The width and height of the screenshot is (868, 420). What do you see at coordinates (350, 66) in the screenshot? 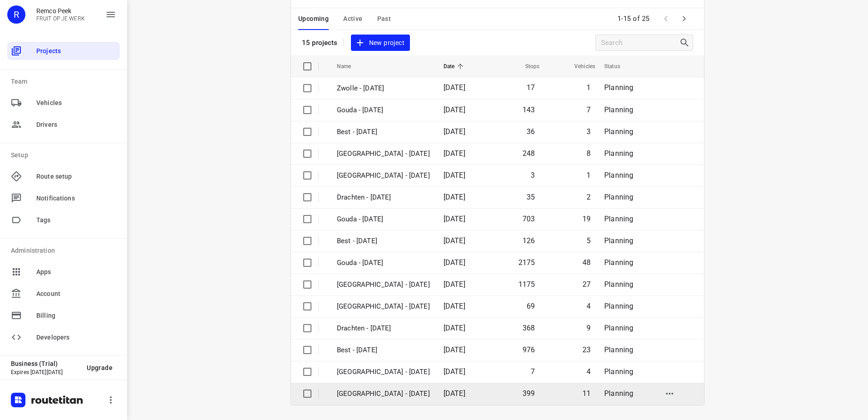
I see `span: Name` at bounding box center [350, 66].